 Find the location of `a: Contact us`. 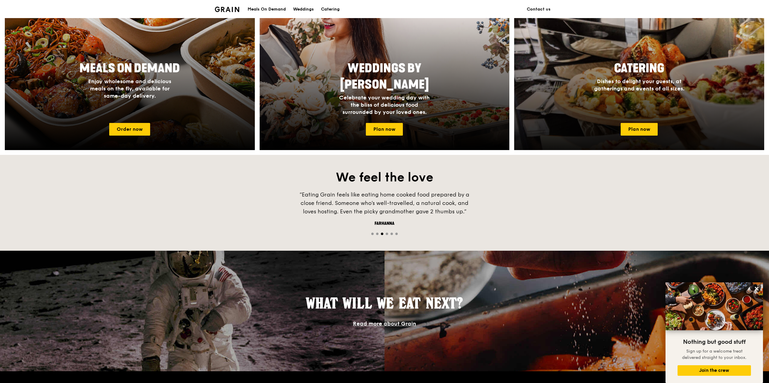

a: Contact us is located at coordinates (539, 9).